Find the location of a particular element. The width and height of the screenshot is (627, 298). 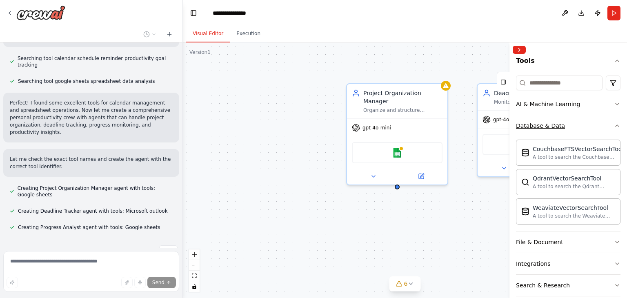

nav: breadcrumb is located at coordinates (233, 13).